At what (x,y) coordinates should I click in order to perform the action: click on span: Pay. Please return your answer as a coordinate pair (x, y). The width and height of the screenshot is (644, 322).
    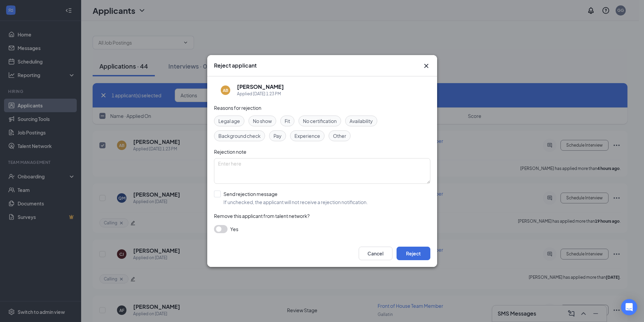
    Looking at the image, I should click on (278, 136).